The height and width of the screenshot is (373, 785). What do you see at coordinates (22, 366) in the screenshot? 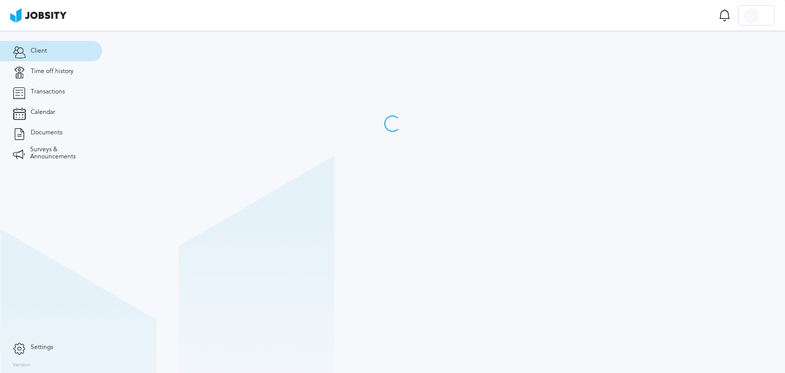
I see `label: Version:` at bounding box center [22, 366].